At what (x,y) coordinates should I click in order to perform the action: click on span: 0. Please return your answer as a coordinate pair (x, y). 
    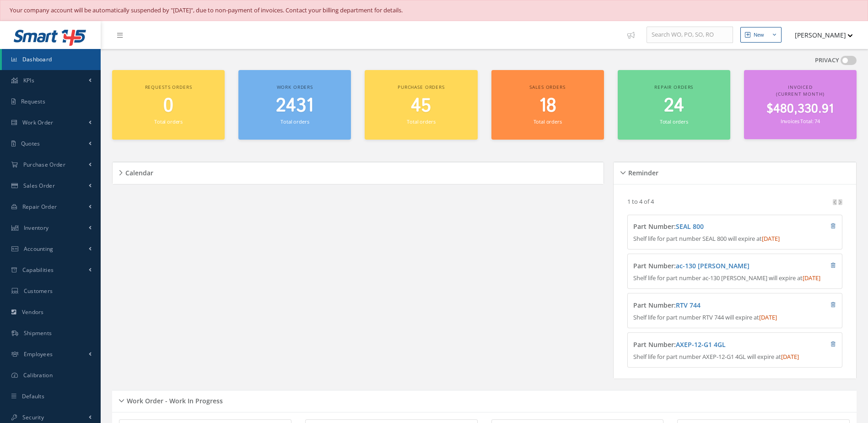
    Looking at the image, I should click on (168, 106).